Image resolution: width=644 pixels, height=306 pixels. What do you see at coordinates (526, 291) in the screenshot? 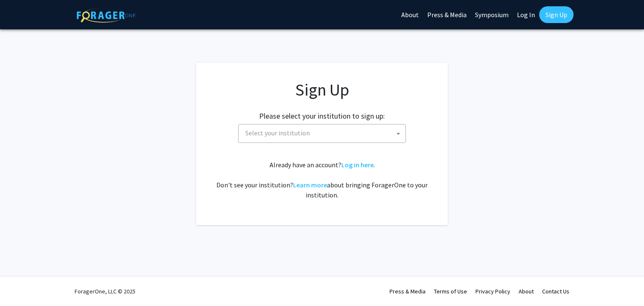
I see `a: About` at bounding box center [526, 291].